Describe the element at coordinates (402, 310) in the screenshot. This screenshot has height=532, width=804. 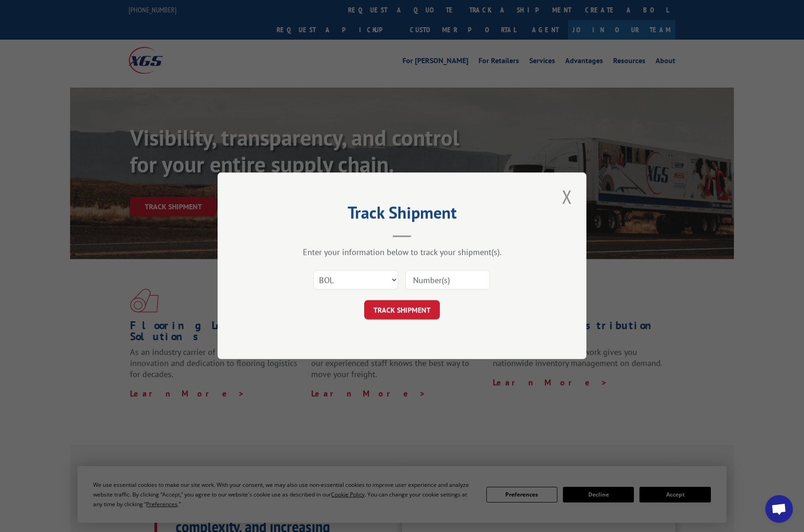
I see `button: TRACK SHIPMENT` at that location.